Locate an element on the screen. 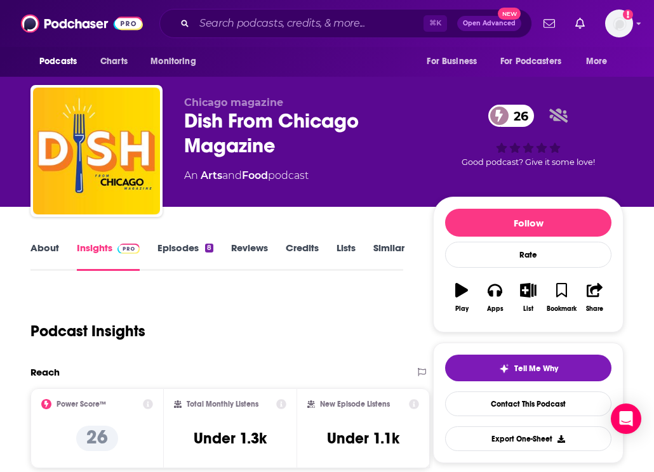 The image size is (654, 472). p: 26 is located at coordinates (97, 439).